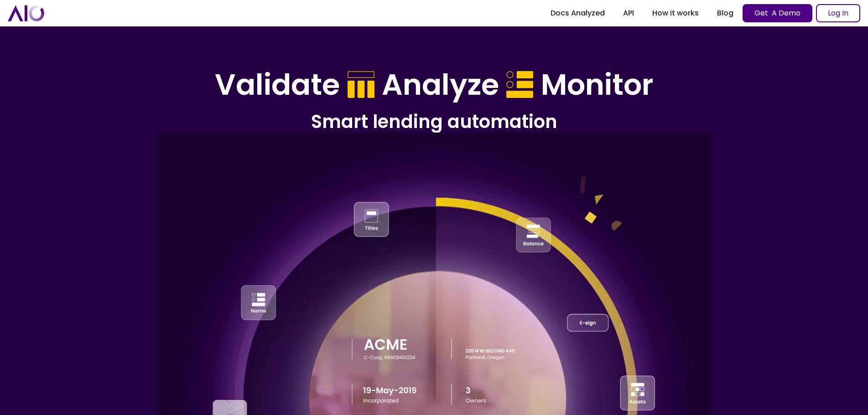  Describe the element at coordinates (838, 13) in the screenshot. I see `a: Log In` at that location.